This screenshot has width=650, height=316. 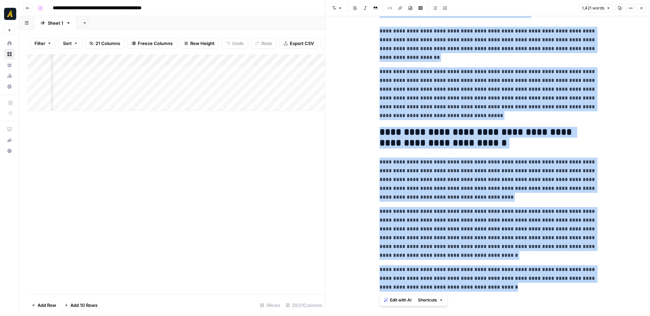 I want to click on img: Marketers in Demand Logo, so click(x=10, y=14).